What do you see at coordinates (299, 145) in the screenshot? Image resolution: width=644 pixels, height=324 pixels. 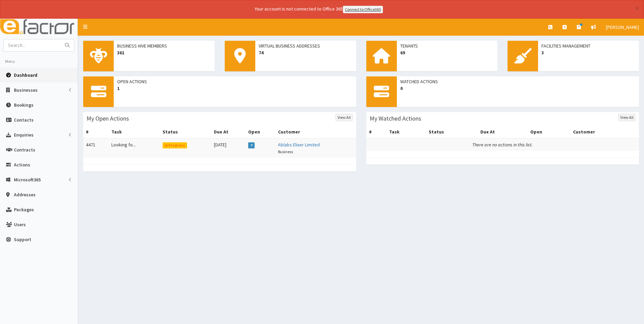 I see `a: Ablabs Elixer Limited` at bounding box center [299, 145].